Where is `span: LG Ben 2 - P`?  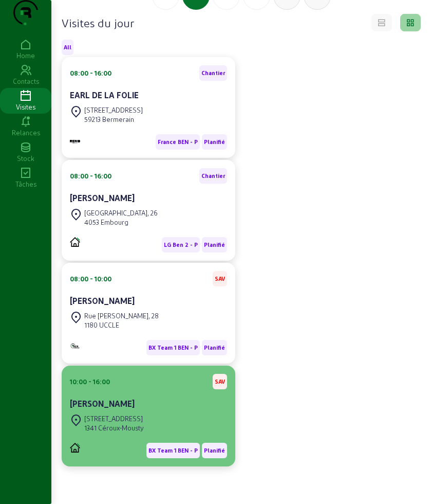
span: LG Ben 2 - P is located at coordinates (181, 245).